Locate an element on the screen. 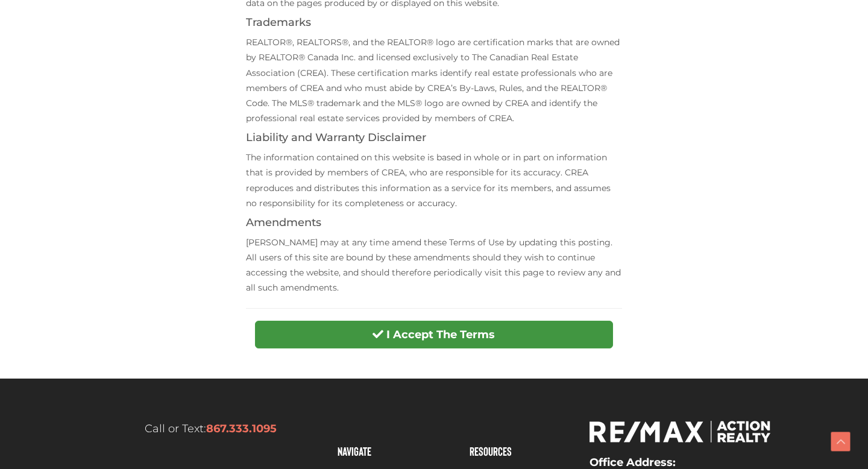  p: REALTOR®, REALTORS®, and the REALTOR® logo are certification marks that are owned by REALTOR® Can... is located at coordinates (434, 80).